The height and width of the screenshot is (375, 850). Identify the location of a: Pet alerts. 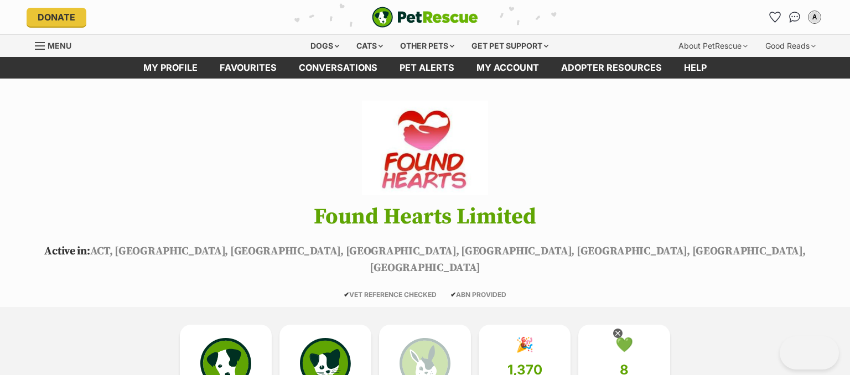
(427, 68).